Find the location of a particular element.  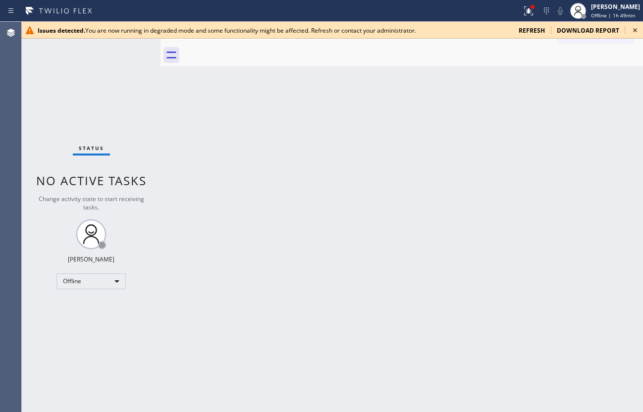

span: Status is located at coordinates (91, 148).